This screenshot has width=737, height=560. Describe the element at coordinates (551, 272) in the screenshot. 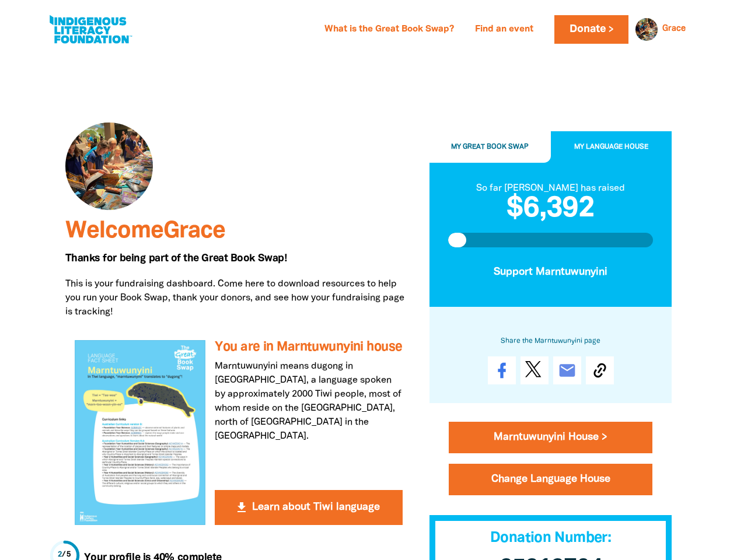

I see `button: Support Marntuwunyini` at that location.